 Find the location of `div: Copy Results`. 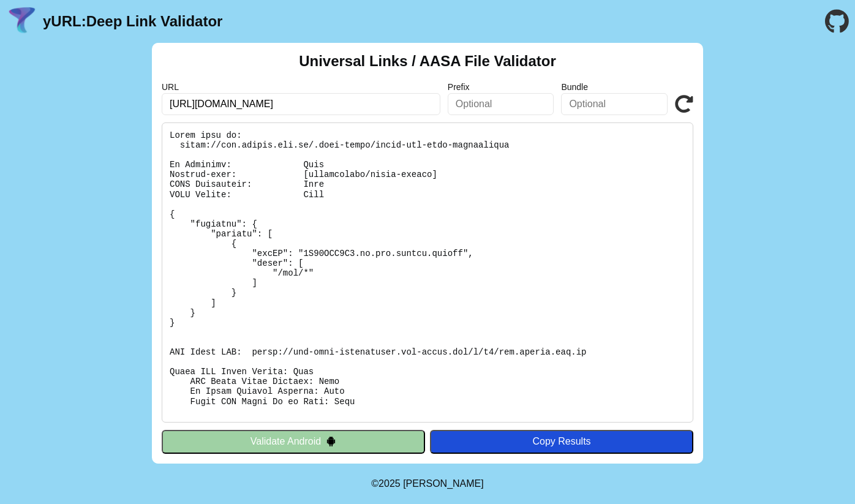

div: Copy Results is located at coordinates (562, 441).